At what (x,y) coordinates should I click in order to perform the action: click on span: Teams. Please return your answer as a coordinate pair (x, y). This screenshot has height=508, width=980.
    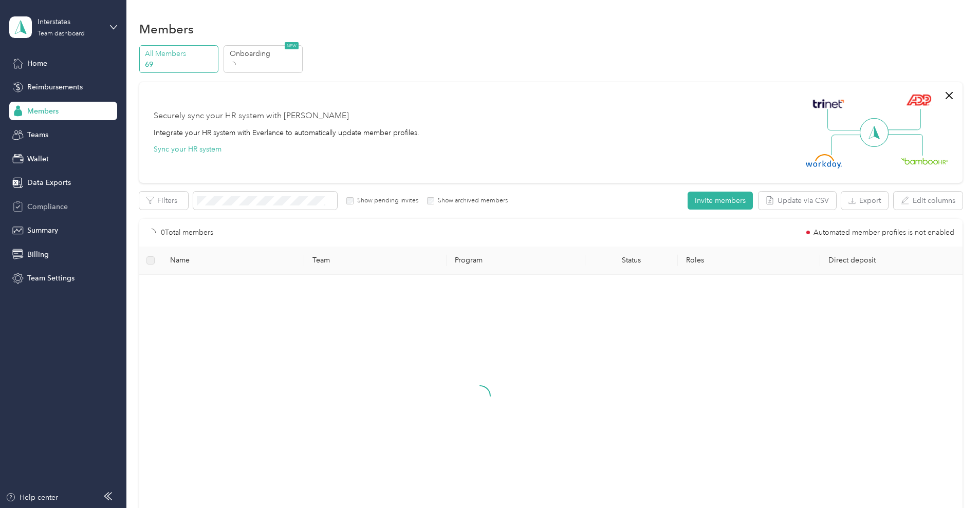
    Looking at the image, I should click on (37, 135).